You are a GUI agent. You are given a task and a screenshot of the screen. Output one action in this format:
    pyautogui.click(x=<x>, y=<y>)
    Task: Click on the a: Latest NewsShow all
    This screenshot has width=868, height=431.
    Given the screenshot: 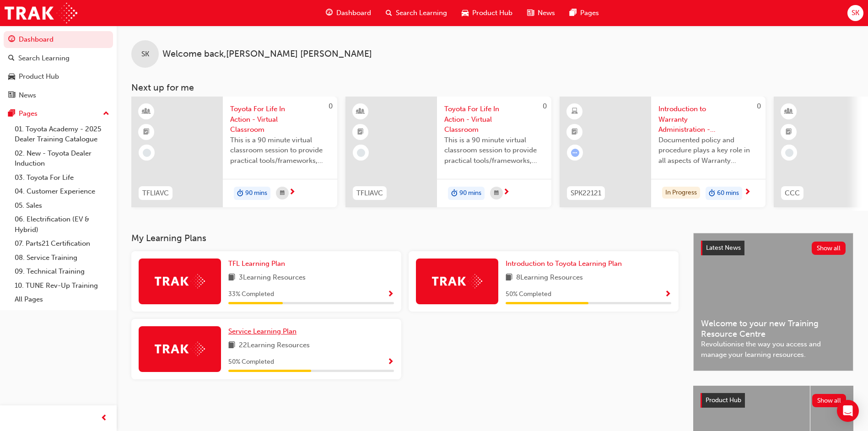 What is the action you would take?
    pyautogui.click(x=774, y=248)
    